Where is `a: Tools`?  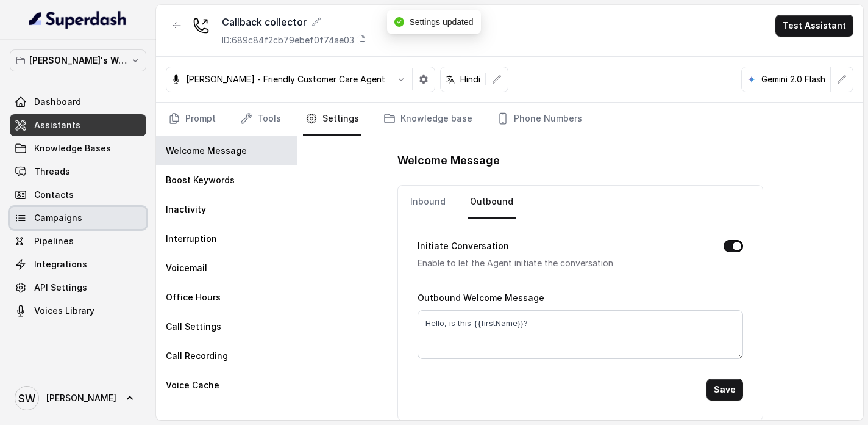
a: Tools is located at coordinates (261, 119).